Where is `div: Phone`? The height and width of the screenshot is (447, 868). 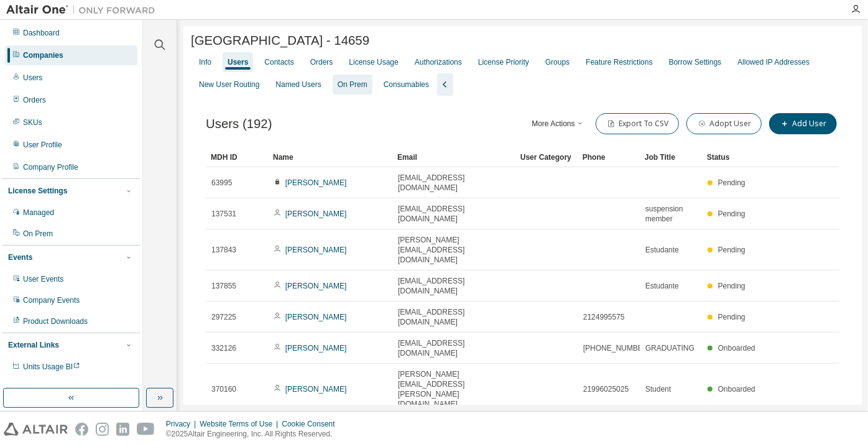
div: Phone is located at coordinates (609, 157).